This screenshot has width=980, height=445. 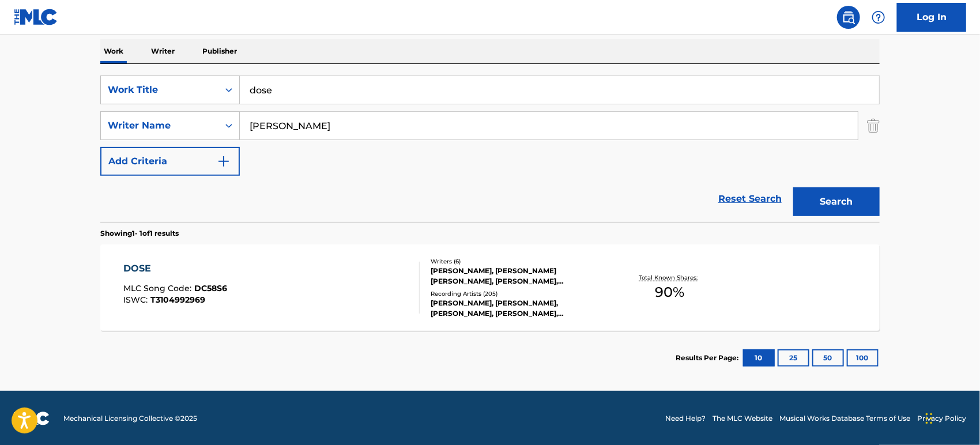 I want to click on div: Chat Widget, so click(x=951, y=417).